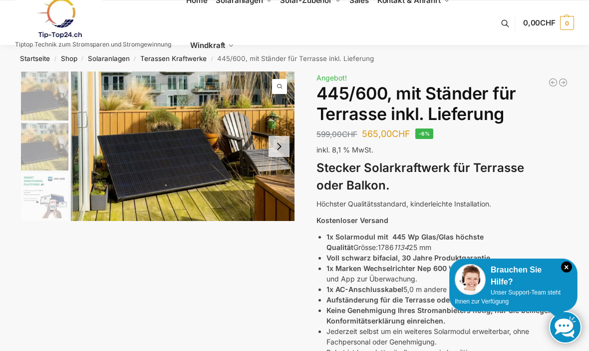 The image size is (589, 351). What do you see at coordinates (567, 267) in the screenshot?
I see `i: Schließen` at bounding box center [567, 267].